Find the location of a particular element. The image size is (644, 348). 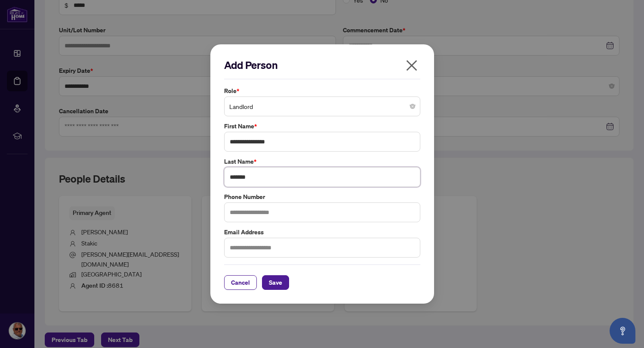

span: close-circle is located at coordinates (413, 106).